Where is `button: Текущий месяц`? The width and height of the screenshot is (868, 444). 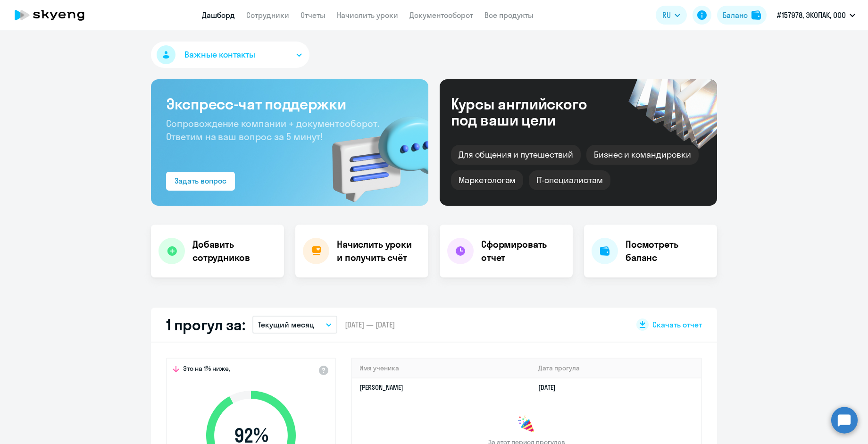
button: Текущий месяц is located at coordinates (295, 324).